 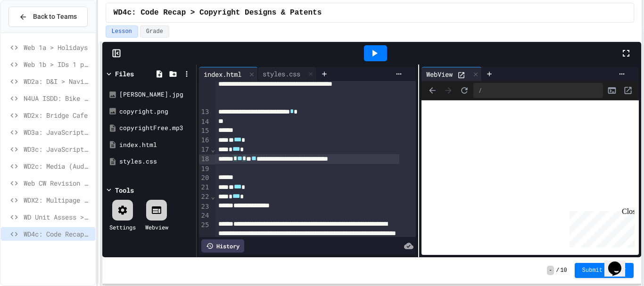 What do you see at coordinates (465, 90) in the screenshot?
I see `button: Refresh` at bounding box center [465, 90].